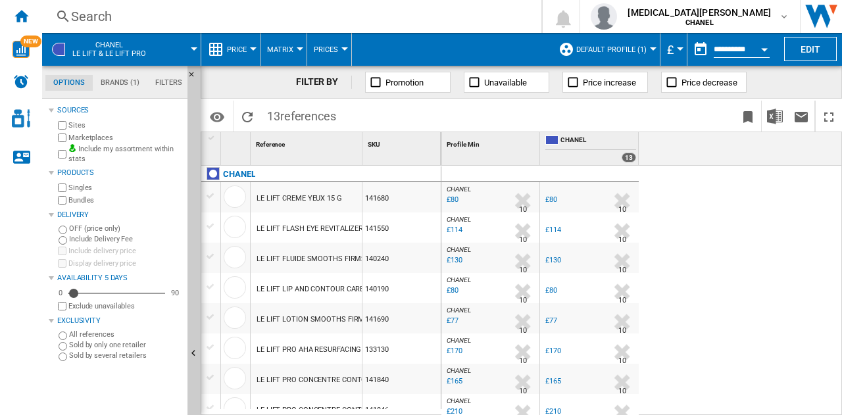 The width and height of the screenshot is (842, 415). What do you see at coordinates (463, 144) in the screenshot?
I see `span: Profile Min` at bounding box center [463, 144].